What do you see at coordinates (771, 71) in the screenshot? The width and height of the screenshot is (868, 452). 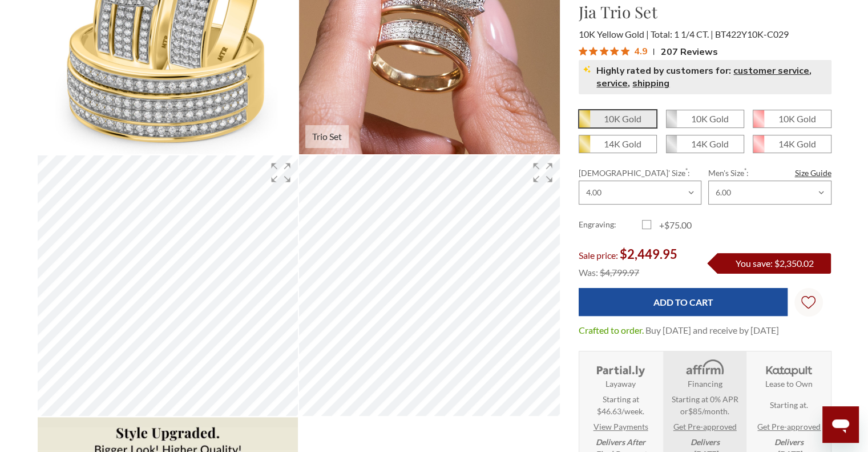 I see `span: customer service` at bounding box center [771, 71].